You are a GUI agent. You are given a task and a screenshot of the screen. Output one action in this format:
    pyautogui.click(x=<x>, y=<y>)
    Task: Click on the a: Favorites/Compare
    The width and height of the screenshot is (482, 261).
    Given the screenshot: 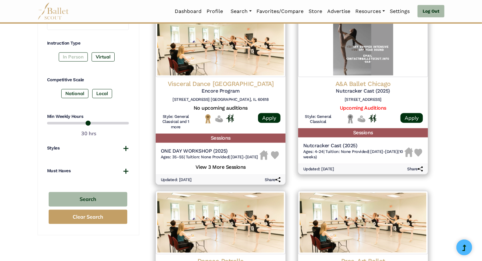 What is the action you would take?
    pyautogui.click(x=280, y=11)
    